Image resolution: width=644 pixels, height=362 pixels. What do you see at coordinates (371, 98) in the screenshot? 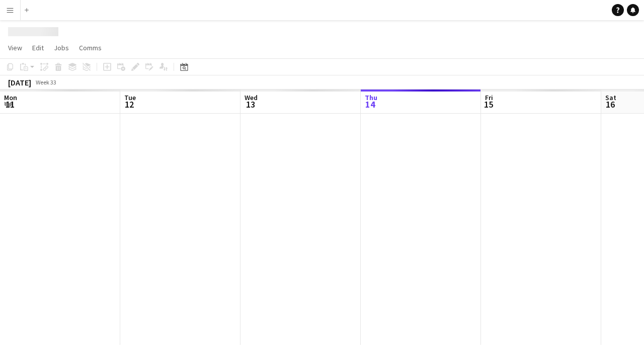
I see `span: Thu` at bounding box center [371, 98].